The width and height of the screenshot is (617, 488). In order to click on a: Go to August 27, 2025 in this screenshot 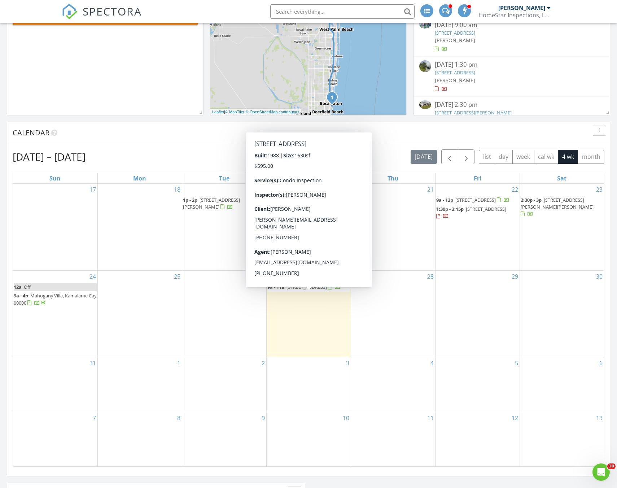, I will do `click(346, 276)`.